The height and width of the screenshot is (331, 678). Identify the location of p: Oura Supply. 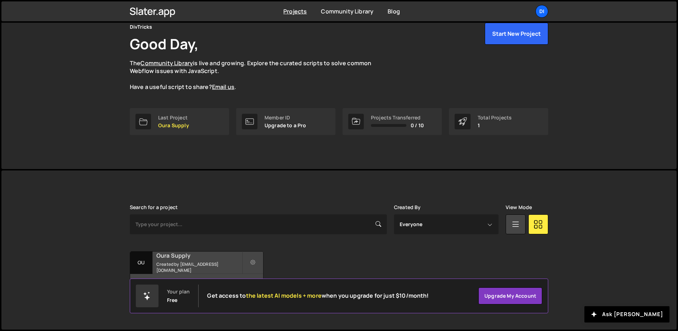
(173, 125).